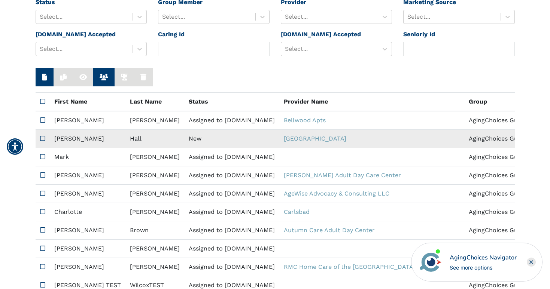 The width and height of the screenshot is (550, 289). Describe the element at coordinates (329, 230) in the screenshot. I see `a: Autumn Care Adult Day Center` at that location.